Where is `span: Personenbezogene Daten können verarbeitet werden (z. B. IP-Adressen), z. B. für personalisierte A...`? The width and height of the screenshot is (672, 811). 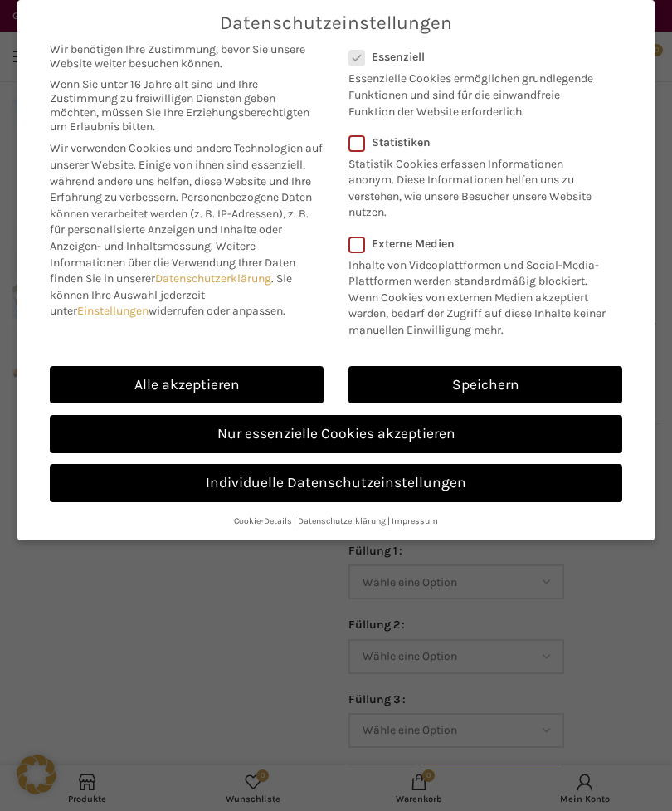 span: Personenbezogene Daten können verarbeitet werden (z. B. IP-Adressen), z. B. für personalisierte A... is located at coordinates (181, 222).